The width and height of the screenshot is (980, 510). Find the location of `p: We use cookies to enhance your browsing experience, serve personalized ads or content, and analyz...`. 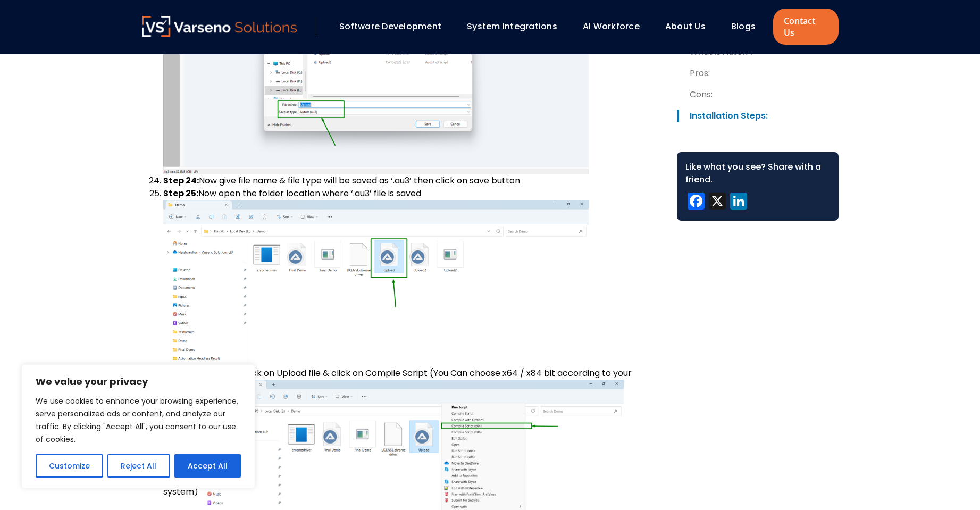

p: We use cookies to enhance your browsing experience, serve personalized ads or content, and analyz... is located at coordinates (138, 420).